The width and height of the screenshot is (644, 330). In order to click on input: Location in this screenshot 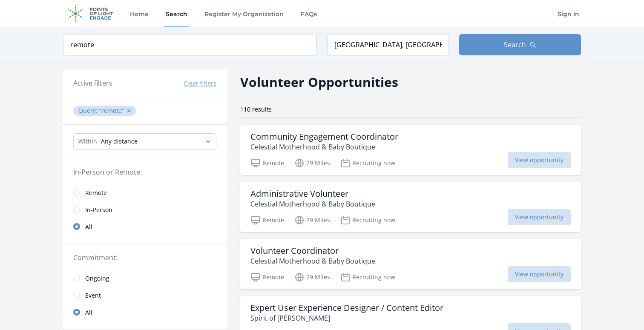, I will do `click(388, 45)`.